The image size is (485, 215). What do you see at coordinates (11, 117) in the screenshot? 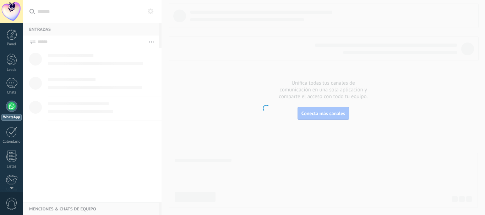
I see `div: WhatsApp` at bounding box center [11, 117].